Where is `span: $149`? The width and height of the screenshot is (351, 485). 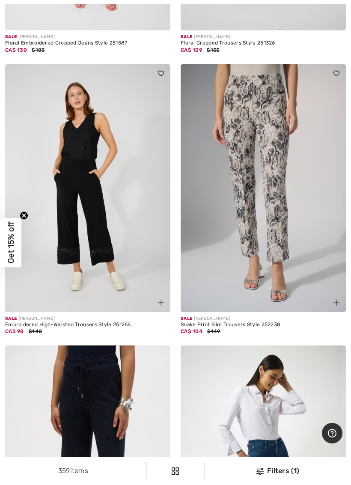
span: $149 is located at coordinates (213, 331).